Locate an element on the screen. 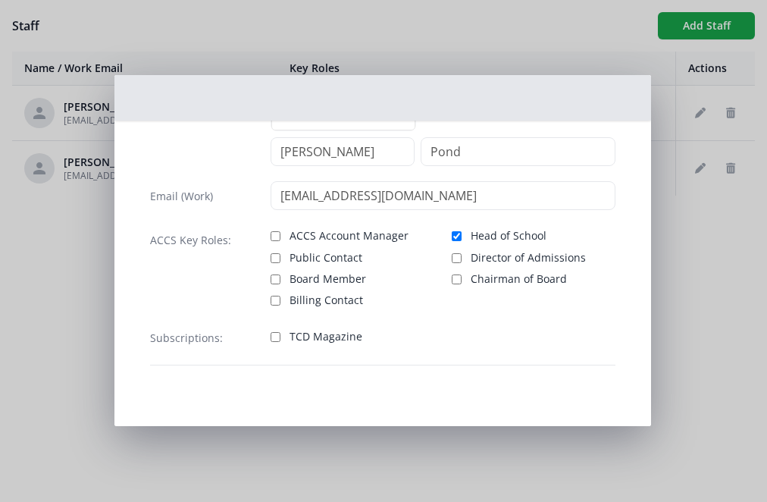  input: First Name is located at coordinates (343, 152).